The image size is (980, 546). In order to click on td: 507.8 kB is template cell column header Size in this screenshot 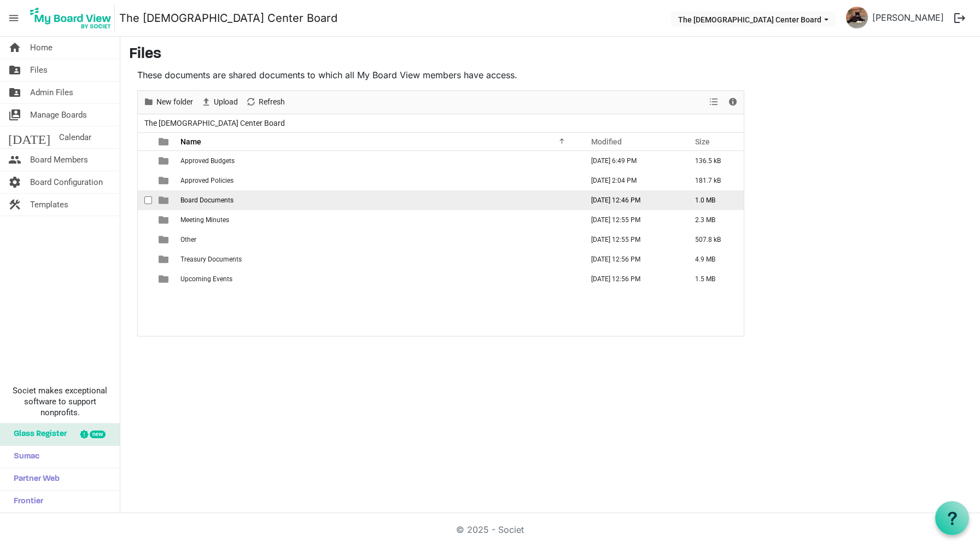, I will do `click(714, 240)`.